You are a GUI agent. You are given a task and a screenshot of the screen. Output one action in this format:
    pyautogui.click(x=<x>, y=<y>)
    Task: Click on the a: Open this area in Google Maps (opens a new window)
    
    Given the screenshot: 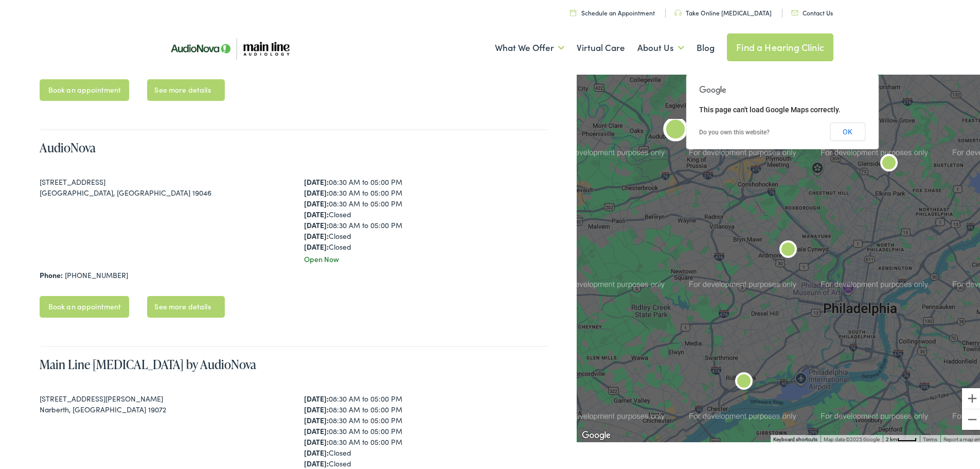 What is the action you would take?
    pyautogui.click(x=597, y=433)
    